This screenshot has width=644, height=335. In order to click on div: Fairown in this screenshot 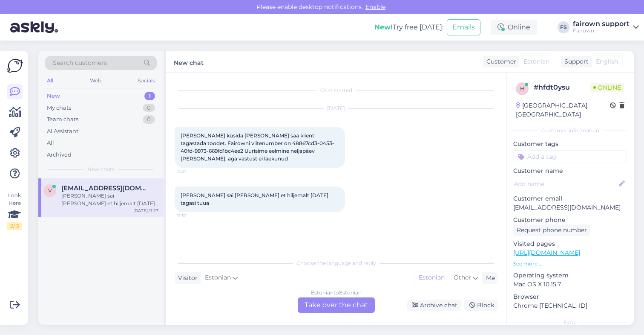, I will do `click(601, 31)`.